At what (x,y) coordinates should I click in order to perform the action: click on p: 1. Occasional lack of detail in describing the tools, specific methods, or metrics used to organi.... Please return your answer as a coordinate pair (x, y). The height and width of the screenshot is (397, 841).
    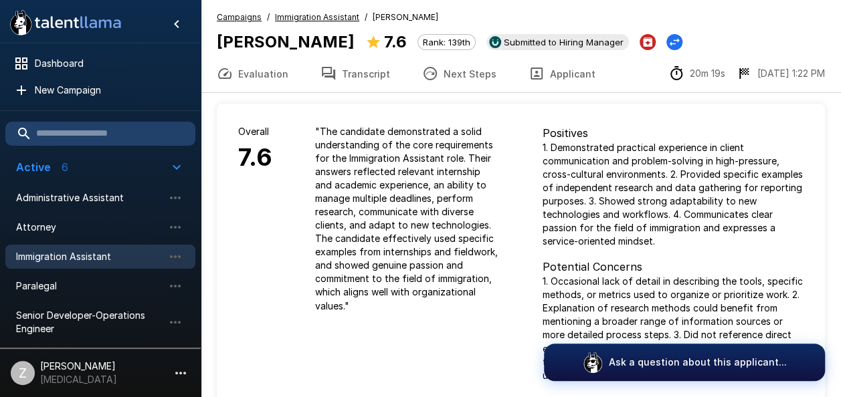
    Looking at the image, I should click on (673, 328).